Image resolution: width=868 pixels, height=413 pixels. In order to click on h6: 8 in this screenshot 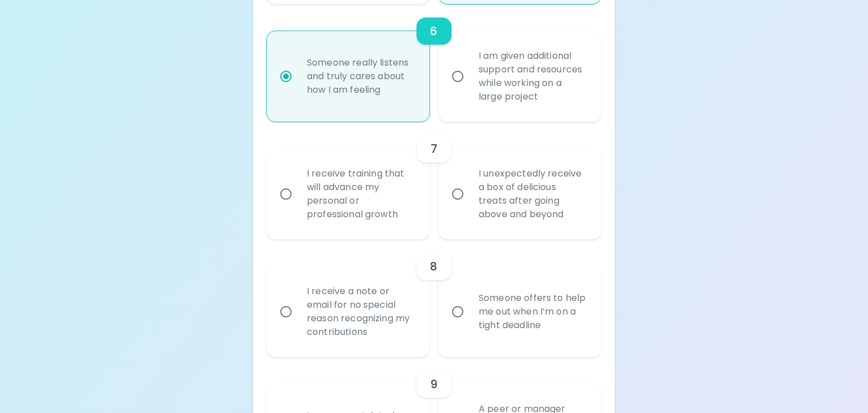, I will do `click(433, 266)`.